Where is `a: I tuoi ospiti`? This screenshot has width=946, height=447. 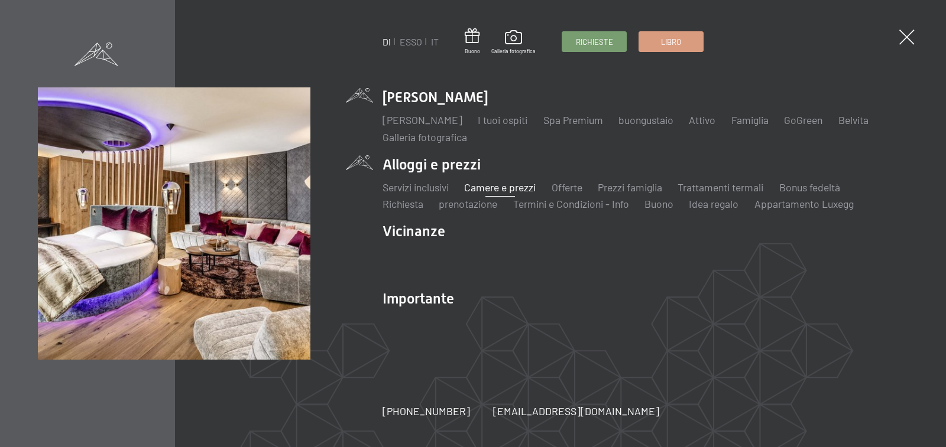 a: I tuoi ospiti is located at coordinates (502, 120).